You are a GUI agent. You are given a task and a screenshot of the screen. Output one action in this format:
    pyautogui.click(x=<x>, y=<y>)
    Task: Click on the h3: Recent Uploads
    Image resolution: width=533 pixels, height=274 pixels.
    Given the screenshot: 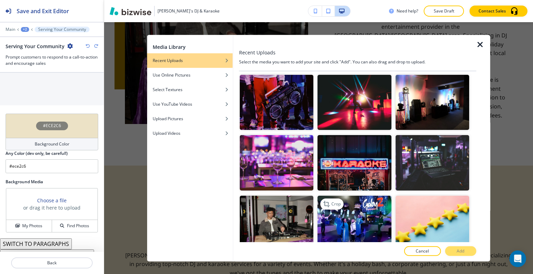 What is the action you would take?
    pyautogui.click(x=257, y=52)
    